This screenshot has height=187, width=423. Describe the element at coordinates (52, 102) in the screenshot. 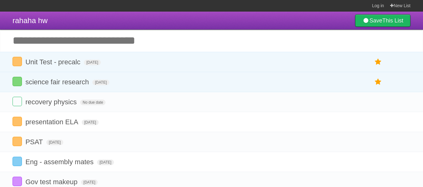

I see `span: recovery physics` at that location.